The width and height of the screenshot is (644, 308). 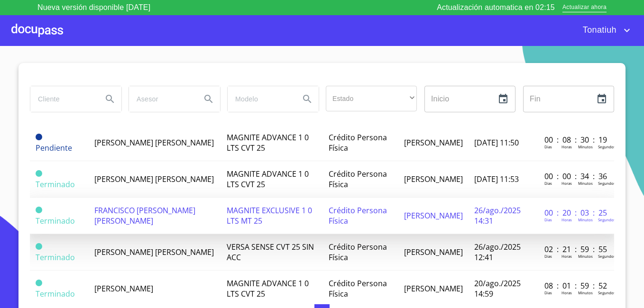 What do you see at coordinates (576, 249) in the screenshot?
I see `p: 02 : 21 : 59 : 55` at bounding box center [576, 249].